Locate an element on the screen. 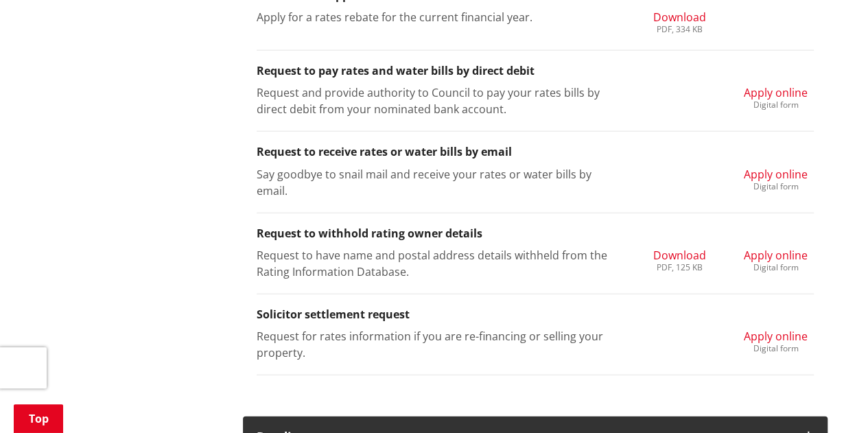  h3: Solicitor settlement request is located at coordinates (536, 315).